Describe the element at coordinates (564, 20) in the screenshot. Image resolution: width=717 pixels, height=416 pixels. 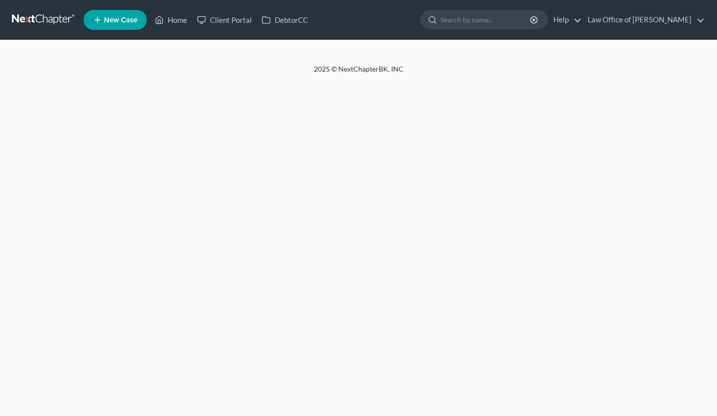
I see `a: Help` at that location.